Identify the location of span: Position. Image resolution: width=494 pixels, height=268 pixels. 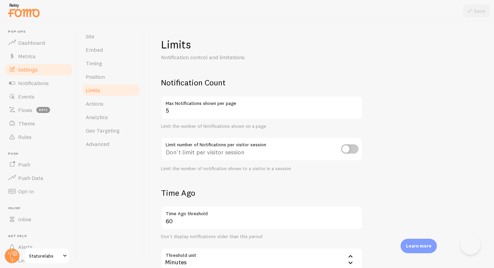
(95, 77).